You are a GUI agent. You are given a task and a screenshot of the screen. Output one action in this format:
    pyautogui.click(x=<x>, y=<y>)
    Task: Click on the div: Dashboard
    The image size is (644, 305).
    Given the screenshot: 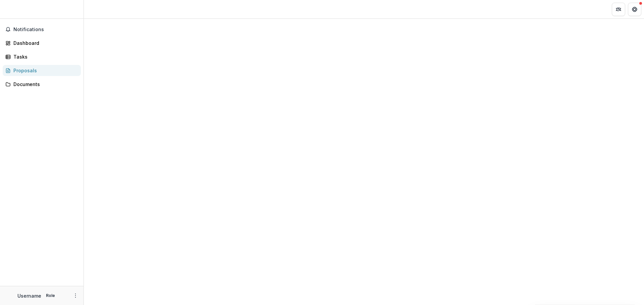 What is the action you would take?
    pyautogui.click(x=44, y=43)
    